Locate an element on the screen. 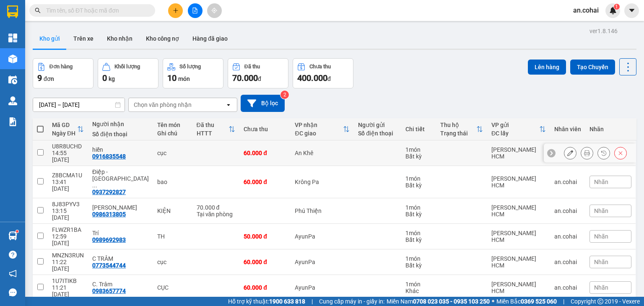 The height and width of the screenshot is (306, 644). div: 0773544744 is located at coordinates (109, 265).